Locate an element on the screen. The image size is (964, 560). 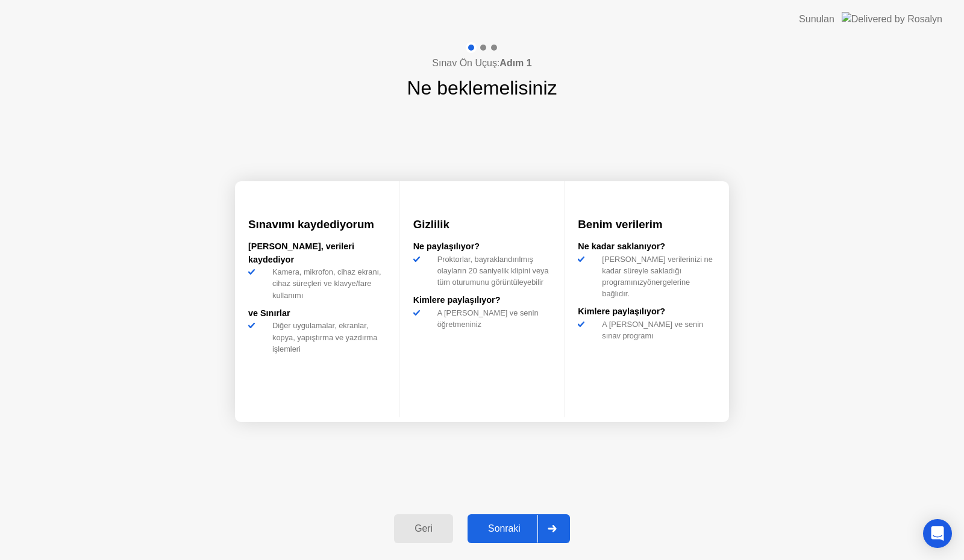
div: Diğer uygulamalar, ekranlar, kopya, yapıştırma ve yazdırma işlemleri is located at coordinates (327, 337).